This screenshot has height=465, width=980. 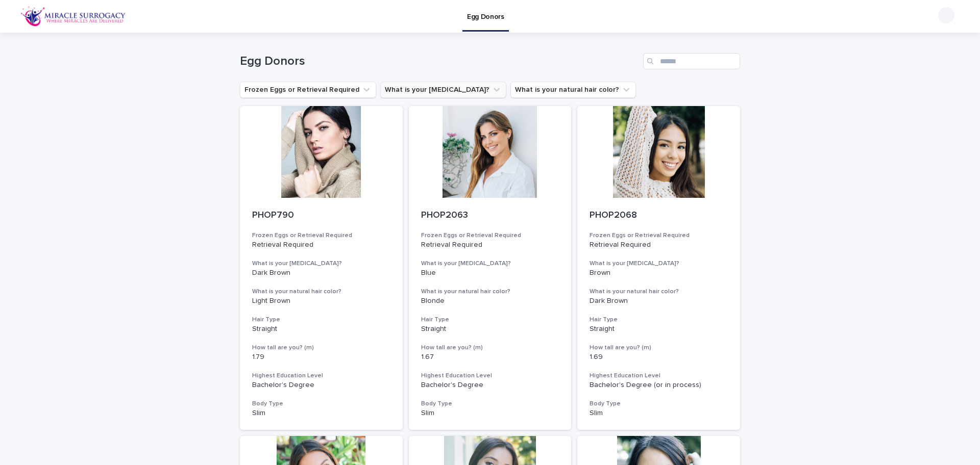 I want to click on p: 1.79, so click(x=321, y=357).